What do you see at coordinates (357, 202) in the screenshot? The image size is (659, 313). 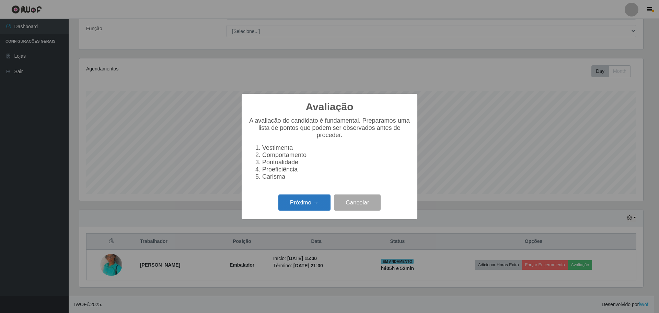 I see `button: Cancelar` at bounding box center [357, 202].